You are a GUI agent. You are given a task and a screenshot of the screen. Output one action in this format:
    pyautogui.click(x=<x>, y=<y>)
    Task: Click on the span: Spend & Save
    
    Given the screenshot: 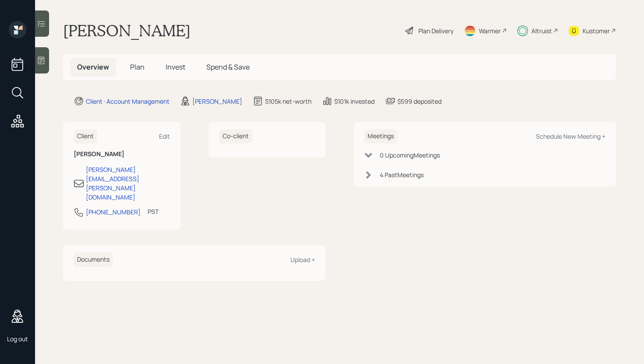 What is the action you would take?
    pyautogui.click(x=228, y=67)
    